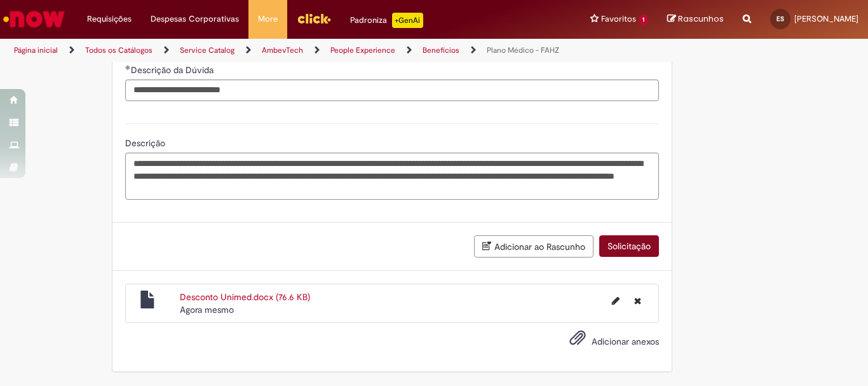 This screenshot has width=868, height=386. What do you see at coordinates (534, 246) in the screenshot?
I see `button: Adicionar ao Rascunho` at bounding box center [534, 246].